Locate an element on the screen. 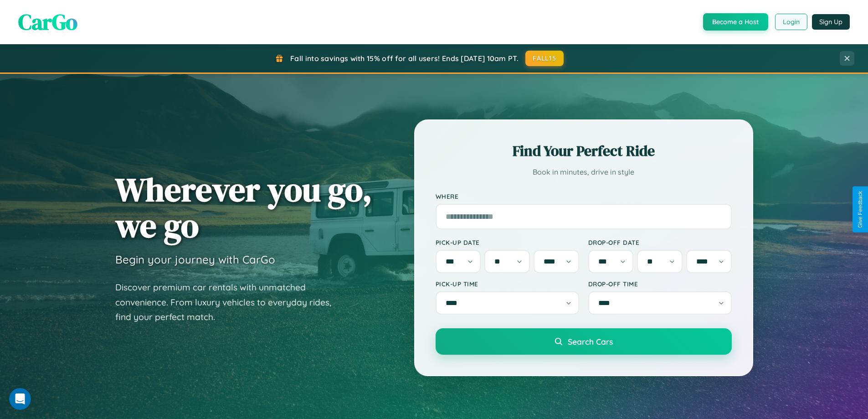 Image resolution: width=868 pixels, height=419 pixels. label: Drop-off Time is located at coordinates (660, 284).